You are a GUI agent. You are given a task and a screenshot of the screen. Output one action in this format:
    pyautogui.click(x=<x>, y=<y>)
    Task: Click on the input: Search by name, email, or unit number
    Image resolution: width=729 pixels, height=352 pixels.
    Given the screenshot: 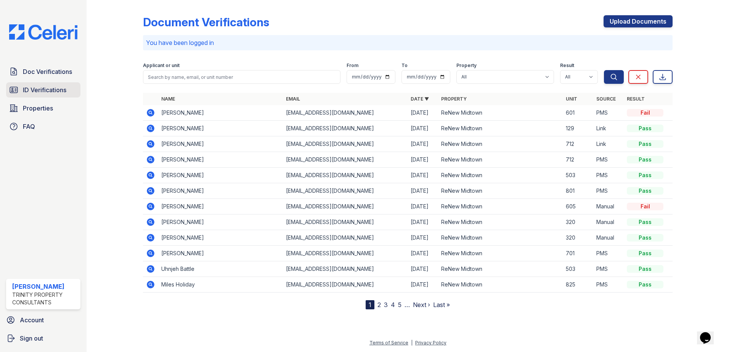 What is the action you would take?
    pyautogui.click(x=242, y=77)
    